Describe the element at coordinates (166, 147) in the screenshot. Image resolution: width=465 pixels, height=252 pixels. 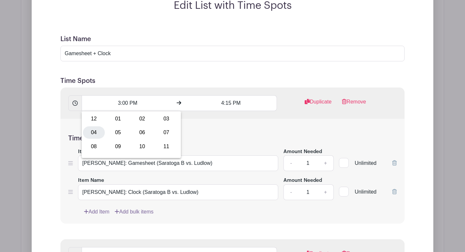
I see `div: 11` at that location.